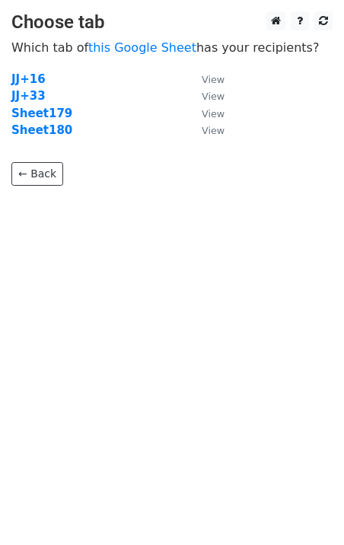  Describe the element at coordinates (142, 47) in the screenshot. I see `a: this Google Sheet` at that location.